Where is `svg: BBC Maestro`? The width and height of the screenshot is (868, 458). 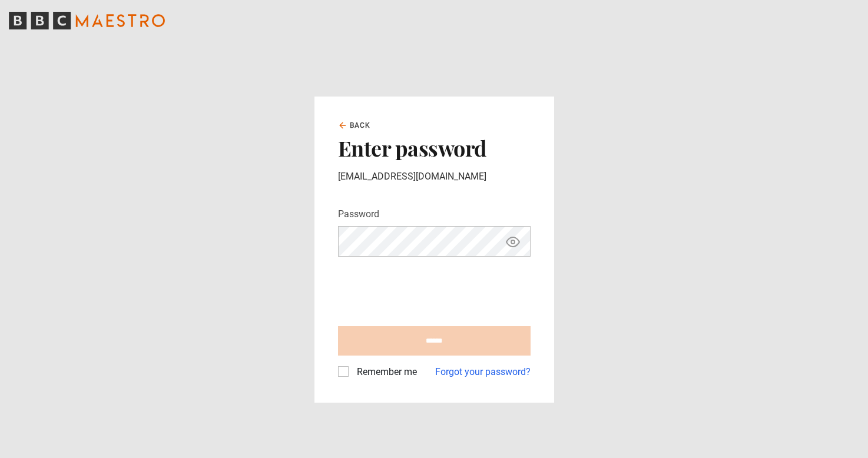
svg: BBC Maestro is located at coordinates (87, 21).